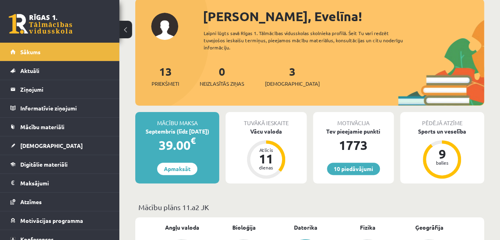 This screenshot has height=240, width=500. I want to click on a: 13Priekšmeti, so click(165, 76).